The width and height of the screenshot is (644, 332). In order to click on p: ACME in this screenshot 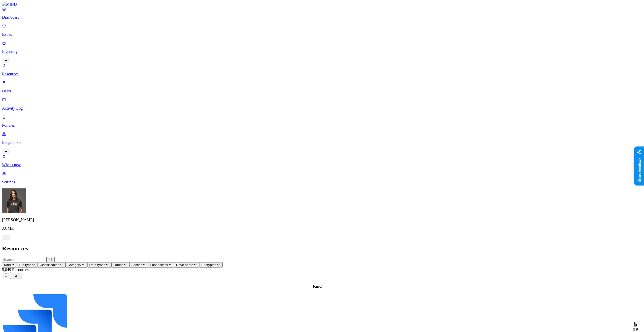, I will do `click(322, 229)`.